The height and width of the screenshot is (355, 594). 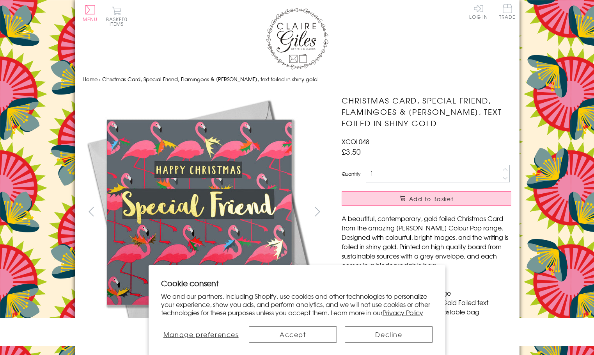 What do you see at coordinates (201, 334) in the screenshot?
I see `button: Manage preferences` at bounding box center [201, 334].